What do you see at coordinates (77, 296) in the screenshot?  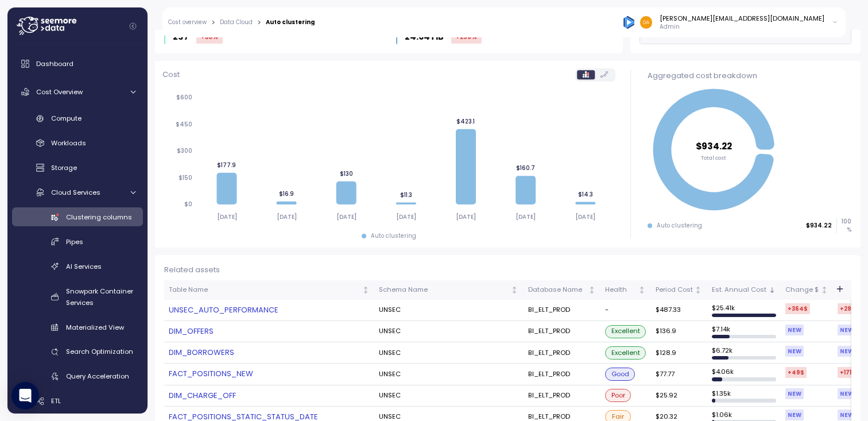 I see `a: Snowpark Container Services` at bounding box center [77, 296].